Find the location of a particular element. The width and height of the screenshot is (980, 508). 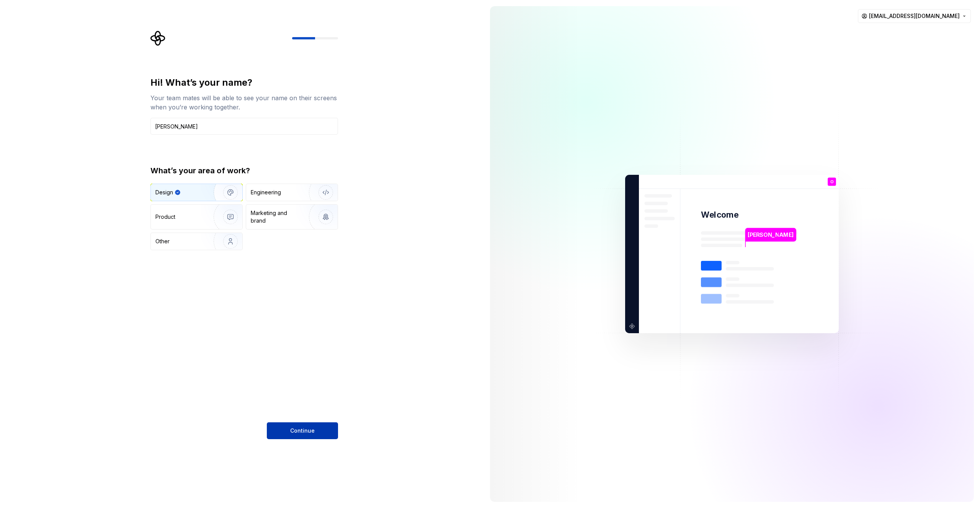

p: O is located at coordinates (831, 182).